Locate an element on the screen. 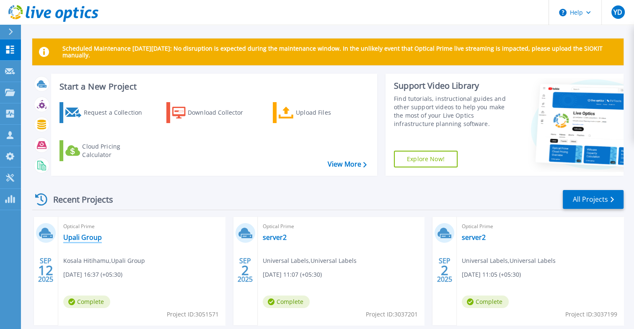 This screenshot has height=329, width=634. a: View More is located at coordinates (347, 164).